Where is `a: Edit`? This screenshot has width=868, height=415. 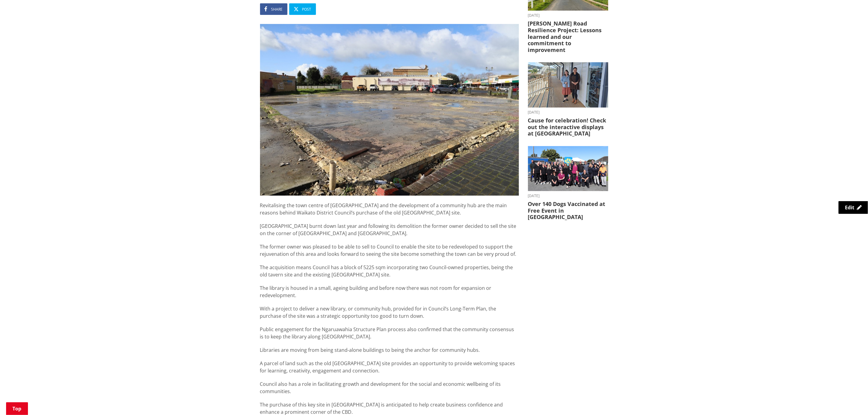 a: Edit is located at coordinates (853, 208).